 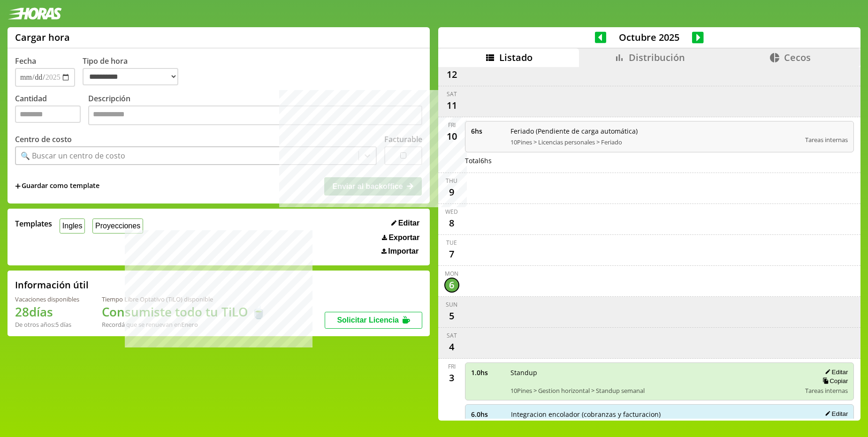 I want to click on div: Recordá que se renuevan en, so click(x=184, y=324).